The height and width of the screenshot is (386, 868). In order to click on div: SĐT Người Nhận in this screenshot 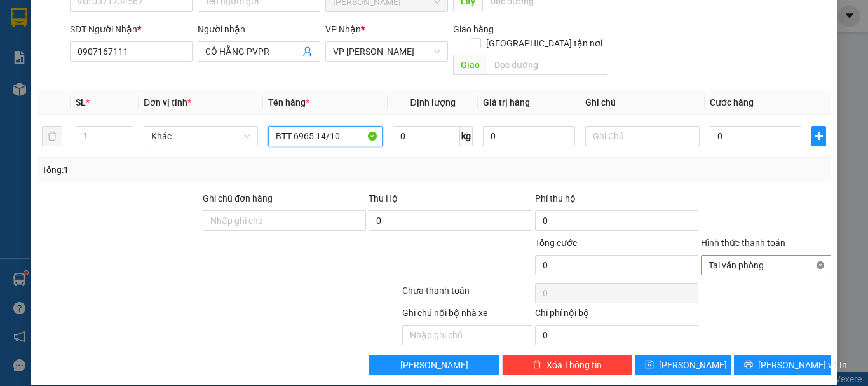, I will do `click(131, 29)`.